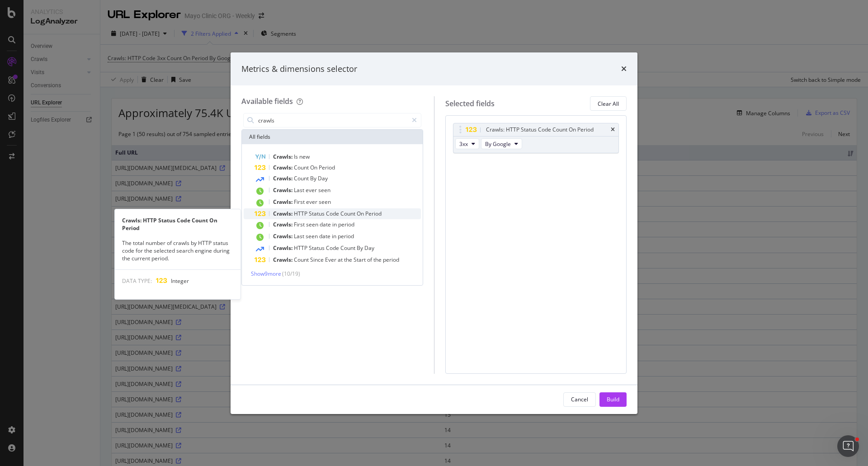 This screenshot has height=466, width=868. What do you see at coordinates (536, 138) in the screenshot?
I see `div: Crawls: HTTP Status Code Count On Periodtimes3xxBy Google` at bounding box center [536, 138].